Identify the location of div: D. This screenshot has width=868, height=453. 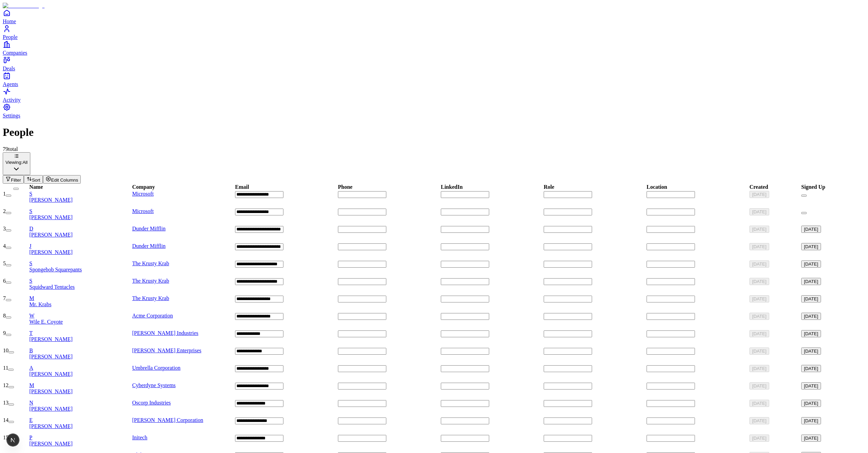
(81, 229).